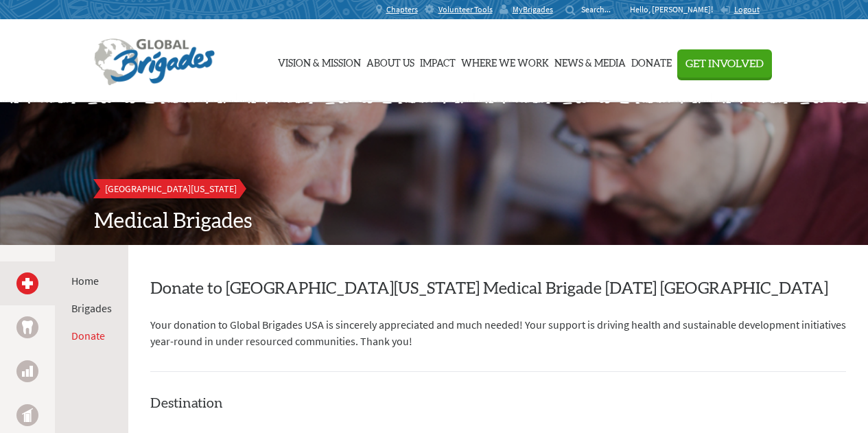 Image resolution: width=868 pixels, height=433 pixels. What do you see at coordinates (27, 371) in the screenshot?
I see `div: Business` at bounding box center [27, 371].